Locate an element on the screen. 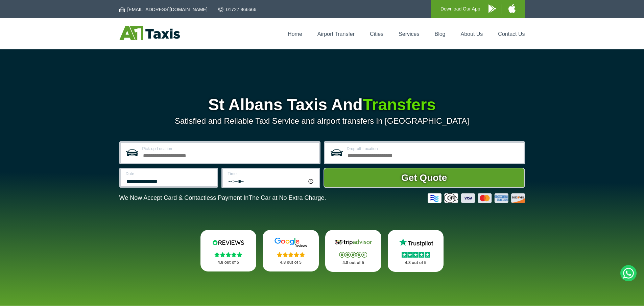 The width and height of the screenshot is (644, 308). label: Time is located at coordinates (271, 173).